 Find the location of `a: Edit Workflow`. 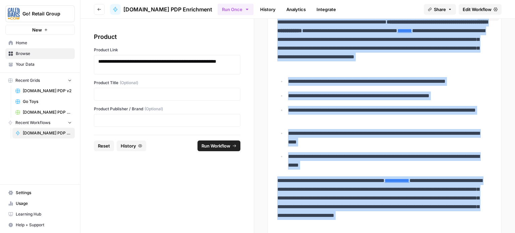

a: Edit Workflow is located at coordinates (480, 9).